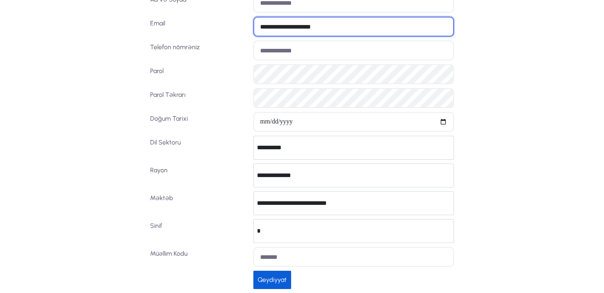 The image size is (604, 293). What do you see at coordinates (199, 175) in the screenshot?
I see `label: Rayon` at bounding box center [199, 175].